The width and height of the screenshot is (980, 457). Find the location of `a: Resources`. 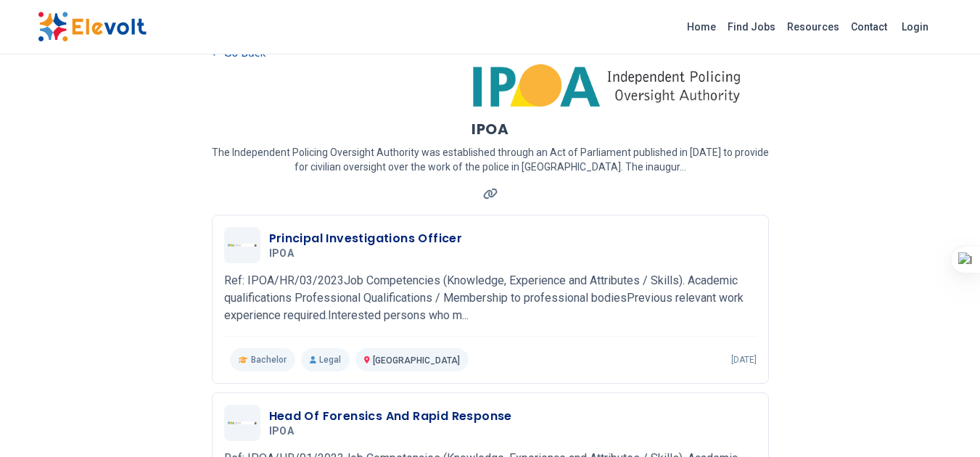

a: Resources is located at coordinates (814, 27).